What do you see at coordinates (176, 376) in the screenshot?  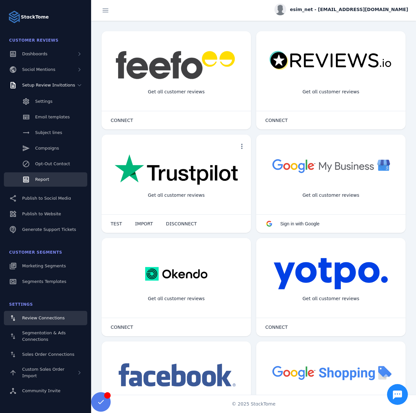 I see `img: facebook.png` at bounding box center [176, 376].